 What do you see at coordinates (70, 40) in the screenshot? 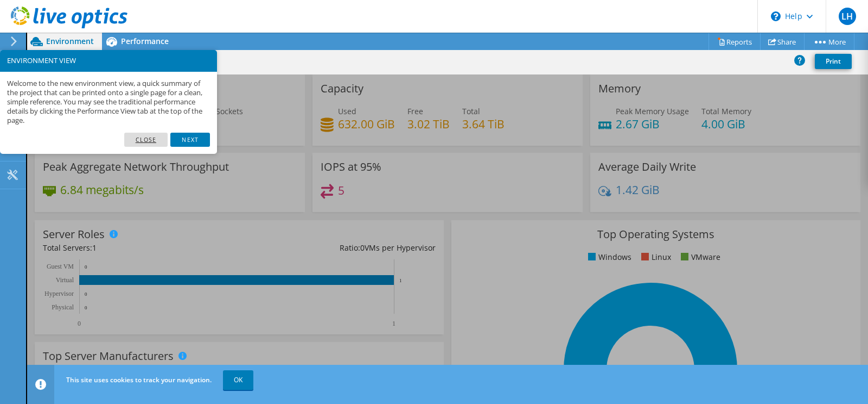
I see `span: Environment` at bounding box center [70, 40].